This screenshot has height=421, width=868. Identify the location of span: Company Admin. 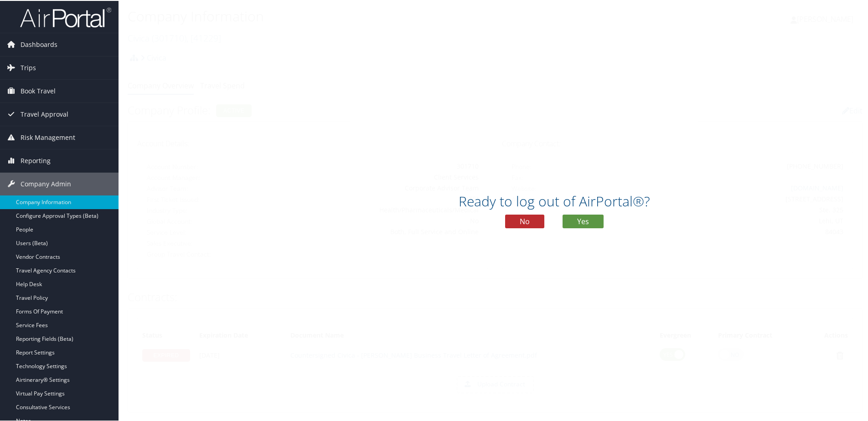
(46, 183).